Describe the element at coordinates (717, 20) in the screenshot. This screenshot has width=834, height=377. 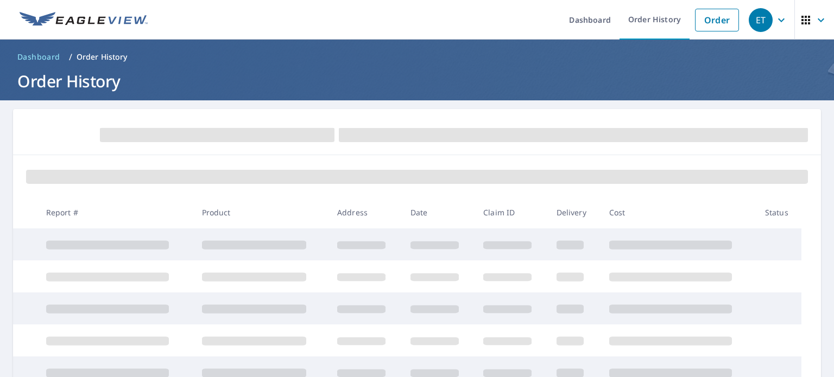
I see `a: Order` at that location.